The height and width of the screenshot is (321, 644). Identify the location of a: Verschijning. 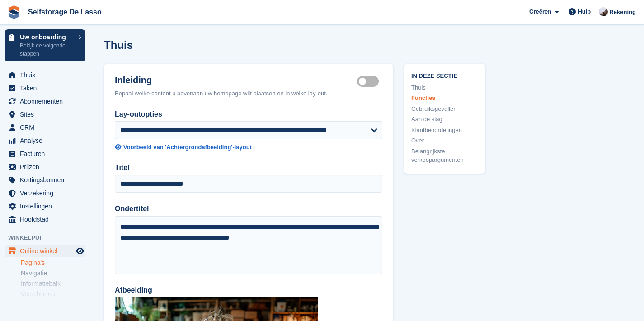
(53, 294).